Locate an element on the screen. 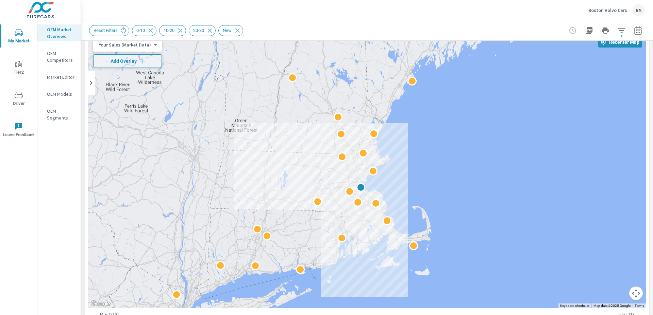  button: Map camera controls is located at coordinates (636, 294).